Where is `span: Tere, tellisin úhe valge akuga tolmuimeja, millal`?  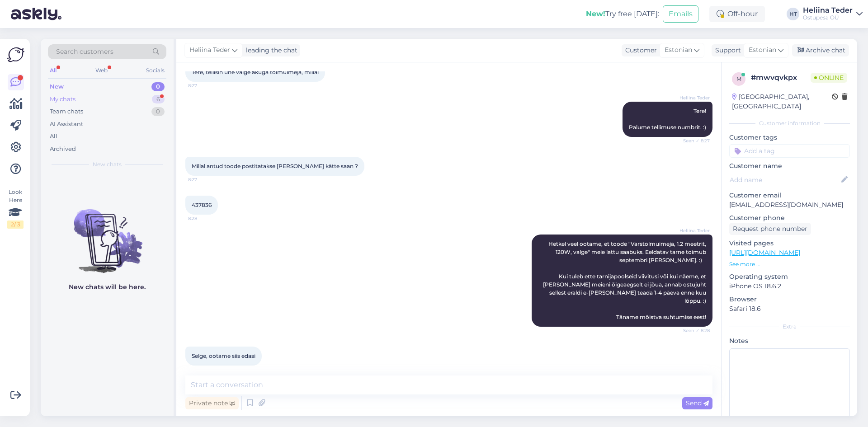 span: Tere, tellisin úhe valge akuga tolmuimeja, millal is located at coordinates (255, 72).